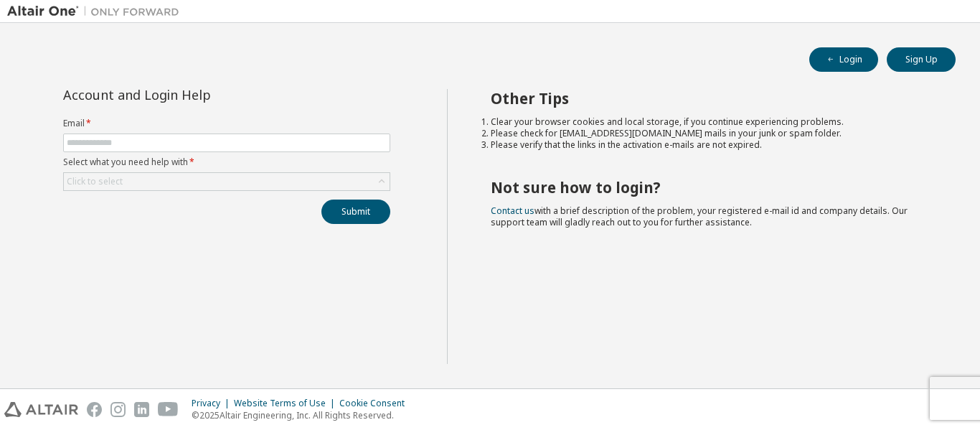 The height and width of the screenshot is (430, 980). What do you see at coordinates (710, 122) in the screenshot?
I see `li: Clear your browser cookies and local storage, if you continue experiencing problems.` at bounding box center [710, 122].